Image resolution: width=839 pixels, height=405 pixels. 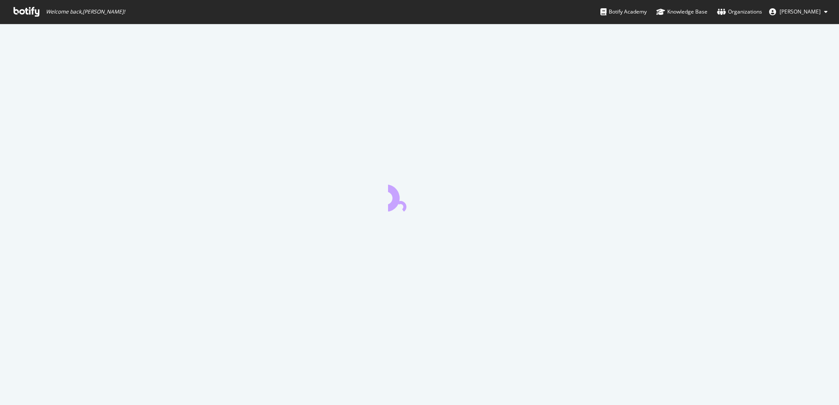 I want to click on div: Botify Academy, so click(x=623, y=12).